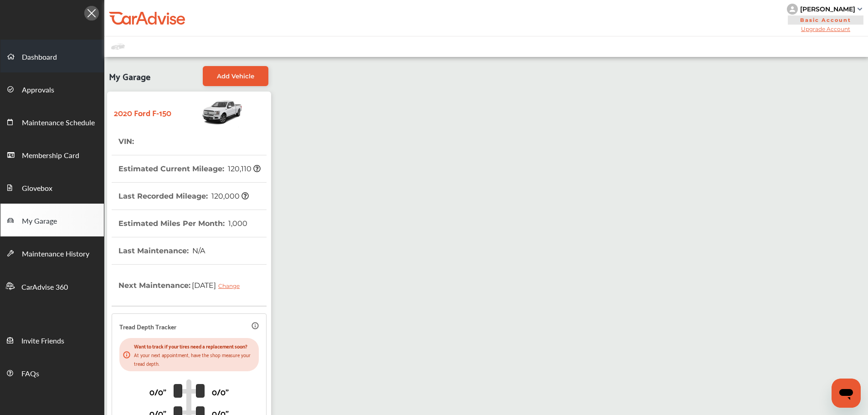 The width and height of the screenshot is (868, 415). What do you see at coordinates (143, 112) in the screenshot?
I see `strong: 2020 Ford F-150` at bounding box center [143, 112].